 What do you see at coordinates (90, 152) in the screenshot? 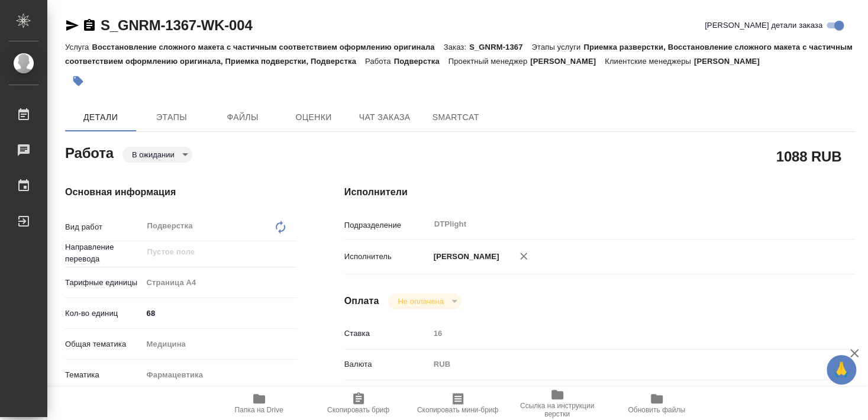
I see `h2: Работа` at bounding box center [90, 152].